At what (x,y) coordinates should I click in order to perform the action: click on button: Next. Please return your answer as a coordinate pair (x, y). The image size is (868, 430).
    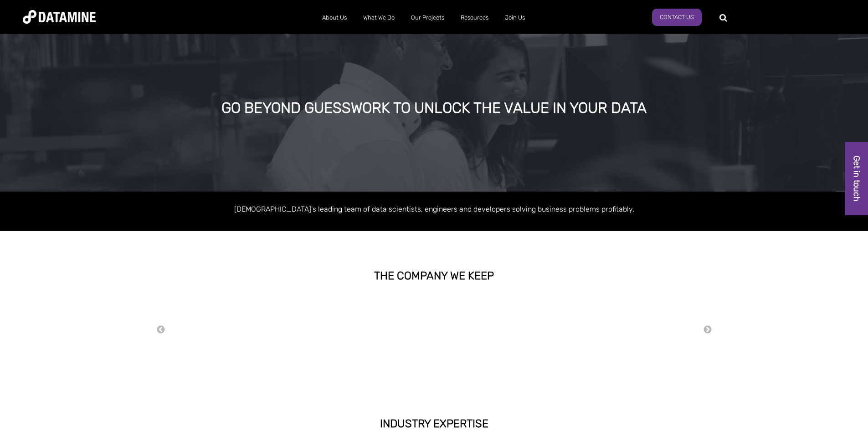
    Looking at the image, I should click on (708, 330).